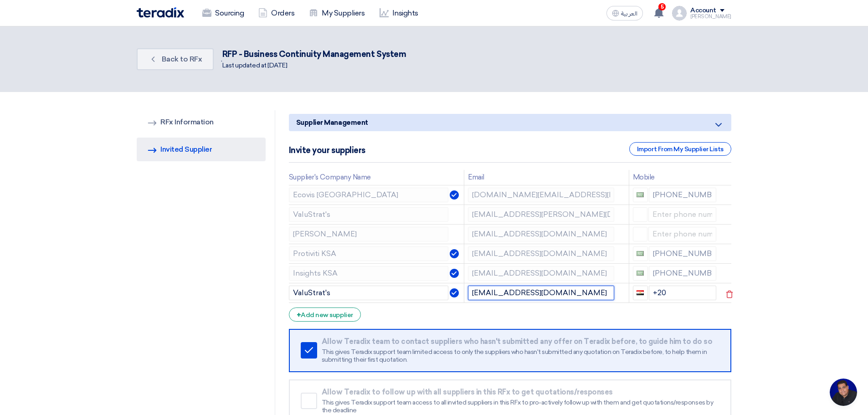 The image size is (868, 415). Describe the element at coordinates (547, 177) in the screenshot. I see `th: Email` at that location.